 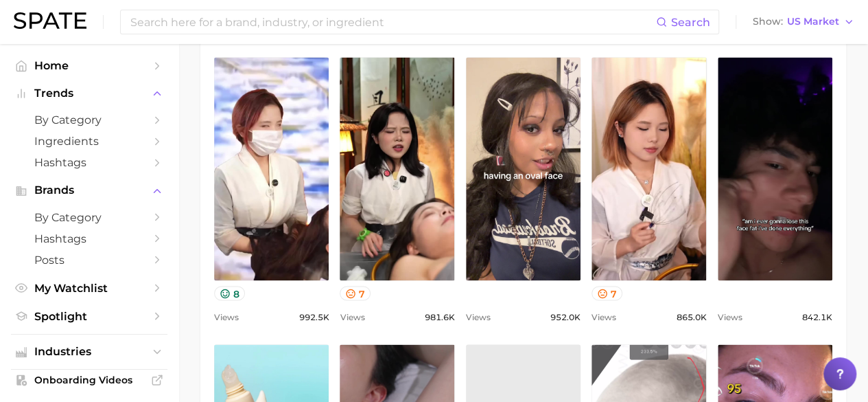 I want to click on span: Onboarding Videos, so click(x=89, y=380).